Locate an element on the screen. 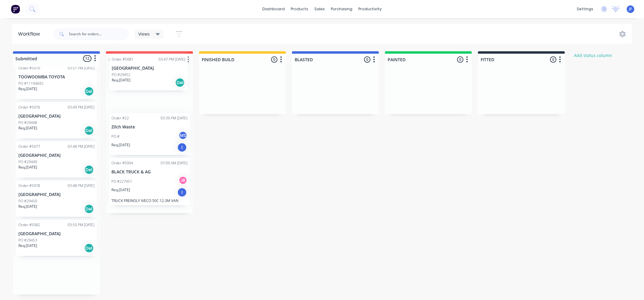 This screenshot has height=300, width=644. a: dashboard is located at coordinates (274, 9).